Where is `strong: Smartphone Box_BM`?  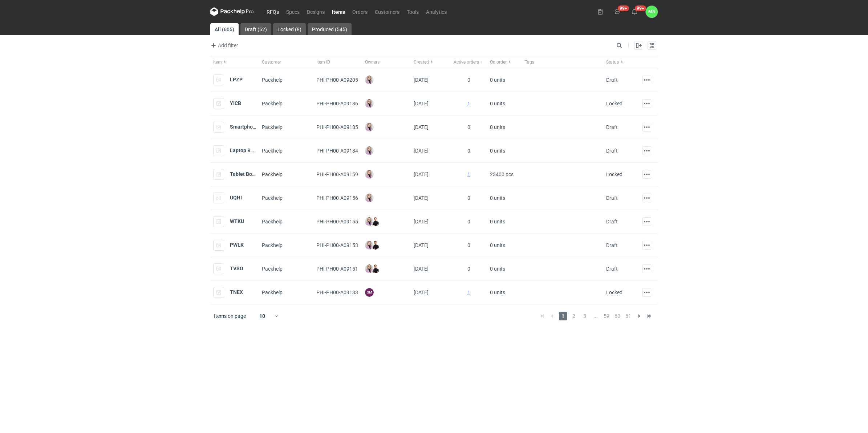 strong: Smartphone Box_BM is located at coordinates (254, 127).